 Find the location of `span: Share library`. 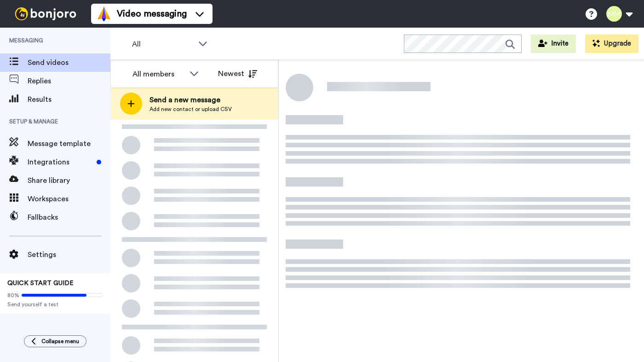

span: Share library is located at coordinates (69, 181).